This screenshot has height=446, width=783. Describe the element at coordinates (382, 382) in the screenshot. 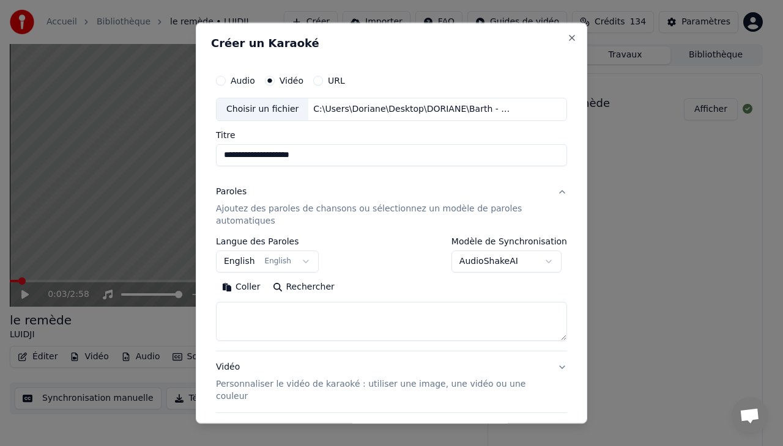

I see `div: Vidéo` at that location.